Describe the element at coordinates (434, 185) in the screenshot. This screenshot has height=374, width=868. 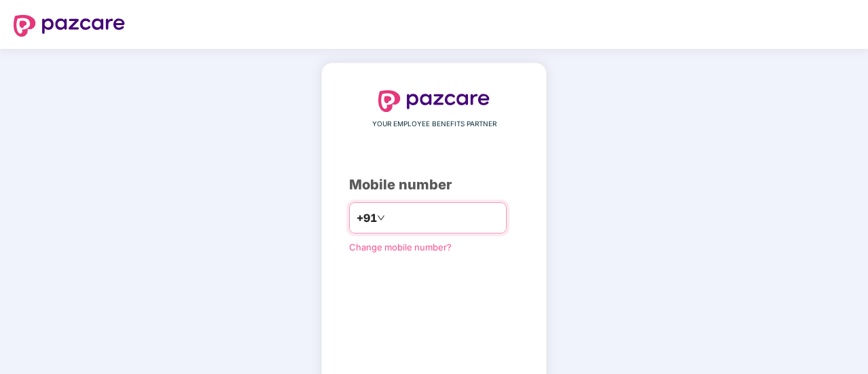
I see `div: Mobile number` at that location.